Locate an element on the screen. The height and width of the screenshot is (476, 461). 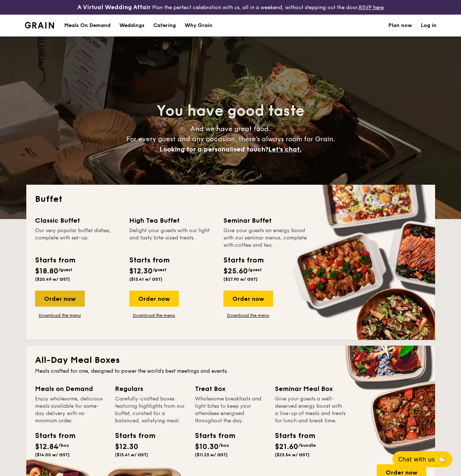
div: Regulars is located at coordinates (151, 389).